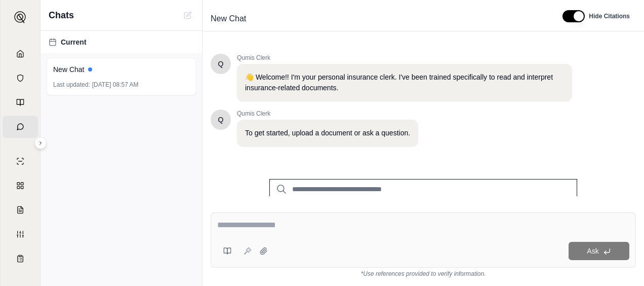 This screenshot has height=286, width=644. Describe the element at coordinates (379, 19) in the screenshot. I see `div: Edit Title` at that location.